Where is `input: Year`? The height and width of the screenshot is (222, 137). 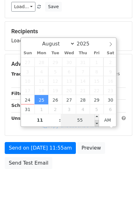 input: Year is located at coordinates (86, 44).